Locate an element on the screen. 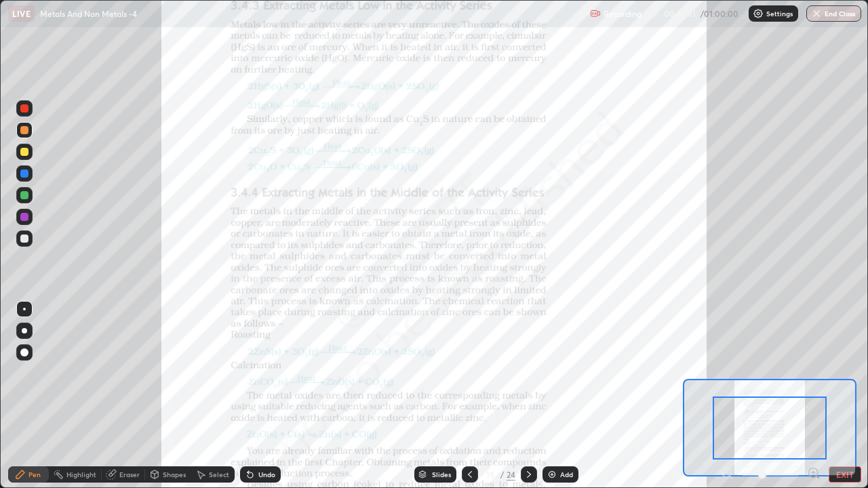  p: Metals And Non Metals -4 is located at coordinates (88, 14).